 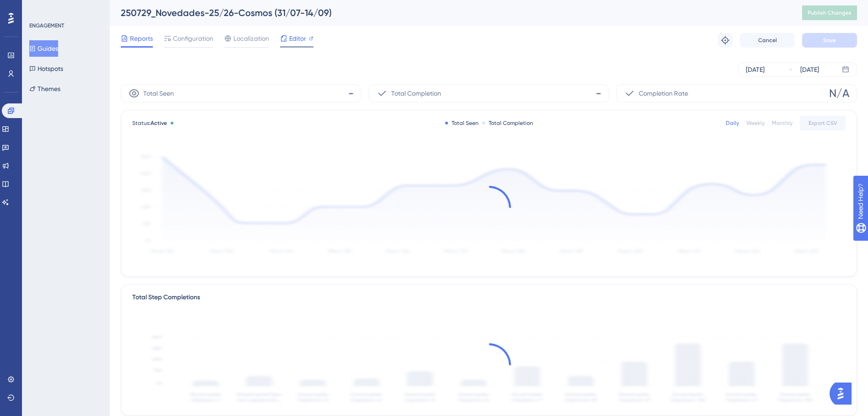 I want to click on span: Total Seen, so click(x=158, y=93).